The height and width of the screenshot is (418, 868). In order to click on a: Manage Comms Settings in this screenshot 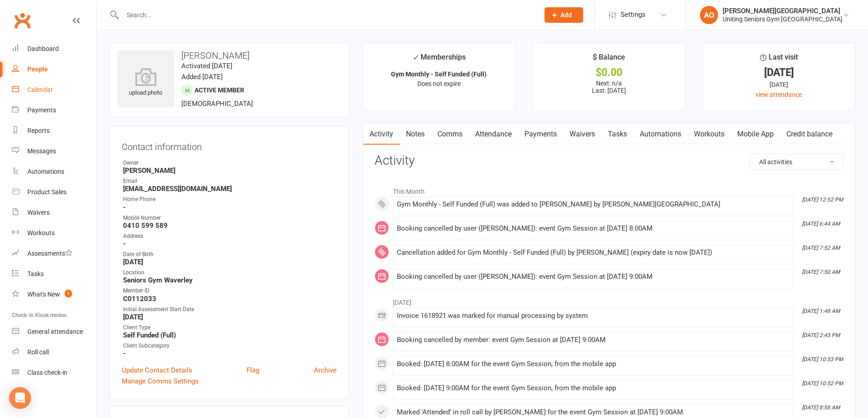, I will do `click(160, 381)`.